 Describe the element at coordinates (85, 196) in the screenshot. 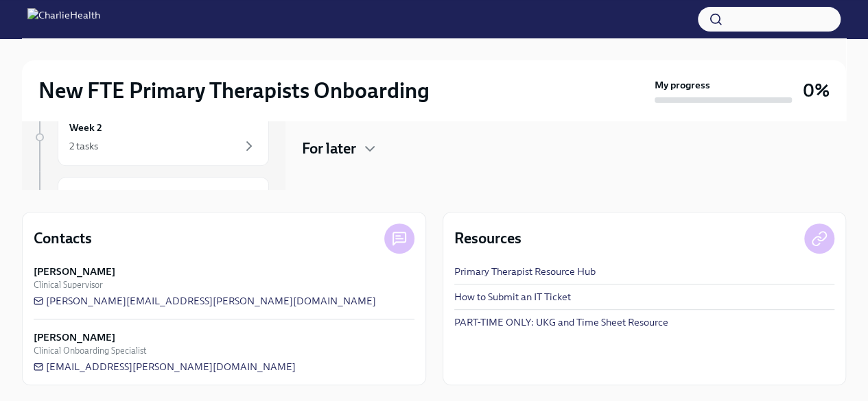

I see `h6: Week 3` at that location.